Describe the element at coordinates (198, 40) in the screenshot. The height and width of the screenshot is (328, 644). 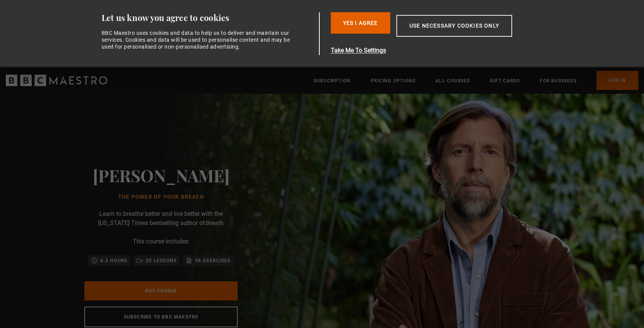
I see `div: BBC Maestro uses cookies and data to help us to deliver and maintain our services. Cookies and da...` at that location.